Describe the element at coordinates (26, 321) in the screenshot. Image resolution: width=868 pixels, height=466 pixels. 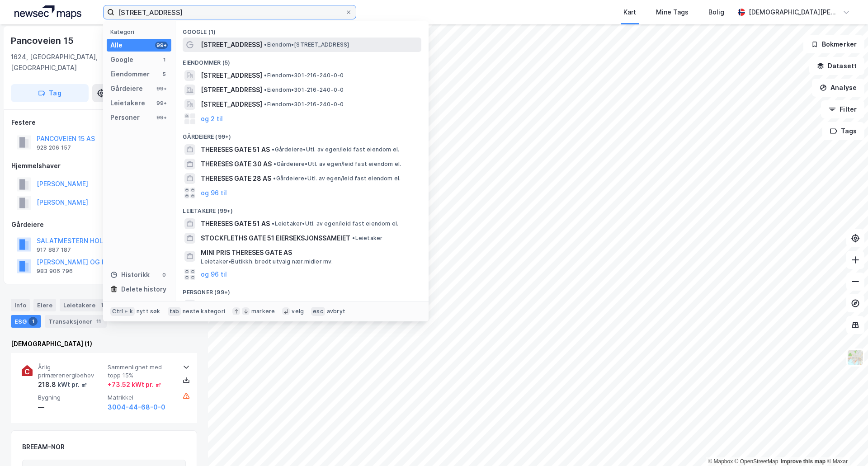
I see `div: ESG` at that location.